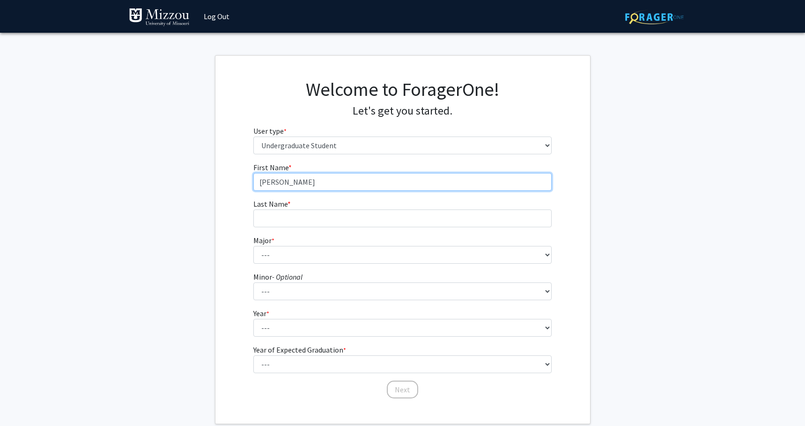 The width and height of the screenshot is (805, 426). Describe the element at coordinates (402, 111) in the screenshot. I see `h4: Let's get you started.` at that location.